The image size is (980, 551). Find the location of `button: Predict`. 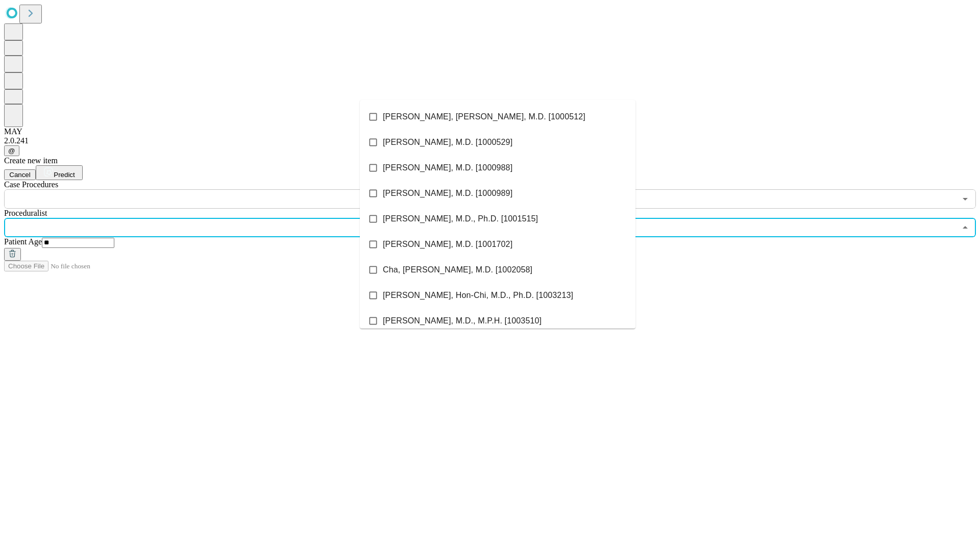

button: Predict is located at coordinates (59, 172).